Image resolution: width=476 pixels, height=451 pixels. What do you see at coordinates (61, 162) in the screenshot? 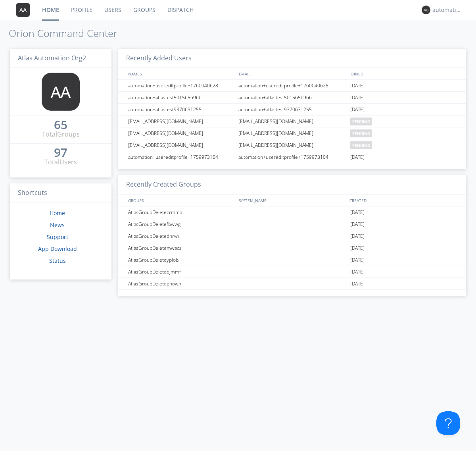
I see `div: Total Users` at bounding box center [61, 162].